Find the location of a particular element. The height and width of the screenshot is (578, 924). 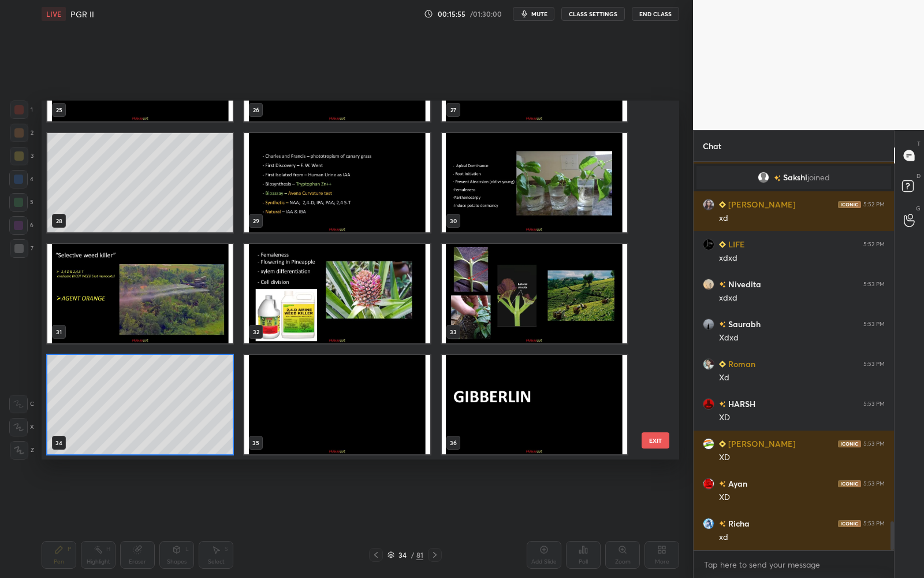

span: mute is located at coordinates (539, 14).